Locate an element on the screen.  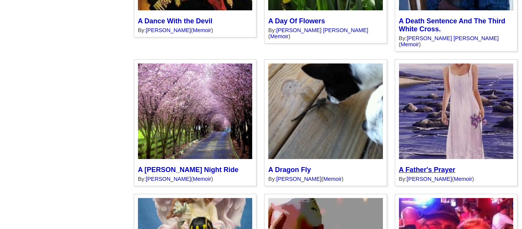
a: A Father's Prayer is located at coordinates (427, 170).